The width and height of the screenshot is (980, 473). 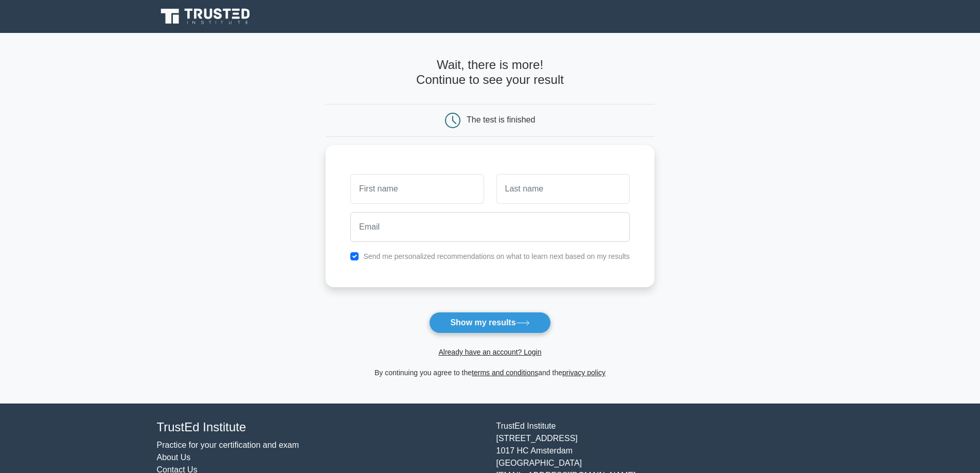 I want to click on h4: Wait, there is more! Continue to see your result, so click(x=490, y=73).